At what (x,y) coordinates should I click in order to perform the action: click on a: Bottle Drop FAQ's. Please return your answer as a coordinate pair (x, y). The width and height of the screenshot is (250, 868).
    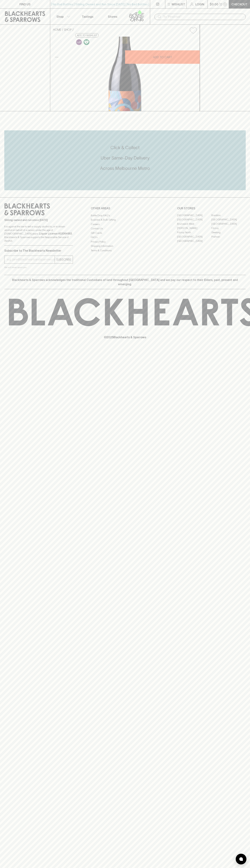
    Looking at the image, I should click on (125, 215).